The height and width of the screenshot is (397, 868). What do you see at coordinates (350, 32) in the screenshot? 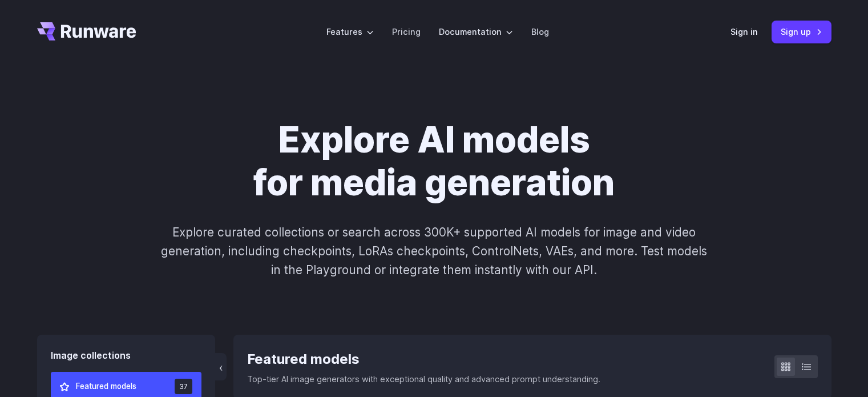
I see `label: Features` at bounding box center [350, 32].